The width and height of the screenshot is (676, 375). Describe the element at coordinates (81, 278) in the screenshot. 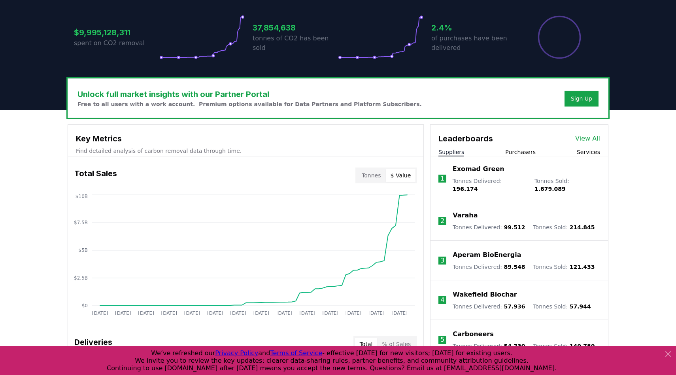

I see `tspan: $2.5B` at that location.